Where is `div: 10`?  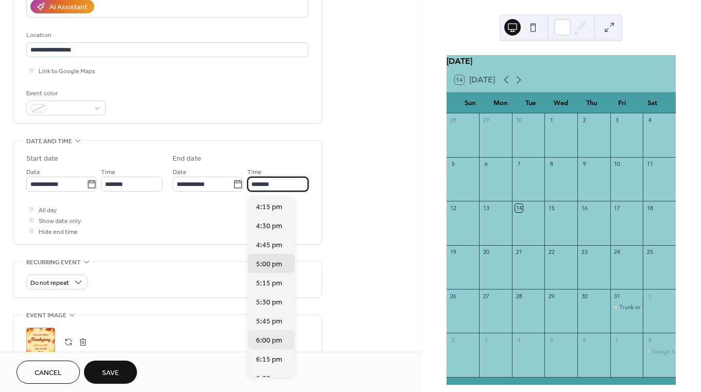 div: 10 is located at coordinates (617, 164).